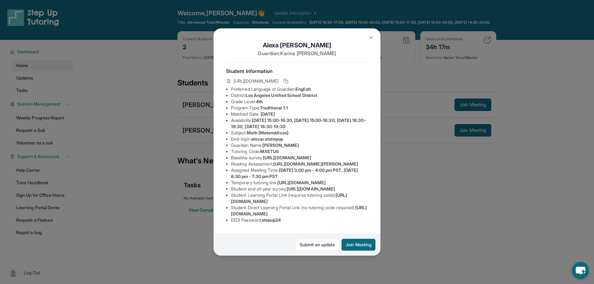 The height and width of the screenshot is (284, 594). I want to click on li: Assigned Meeting Time :, so click(300, 173).